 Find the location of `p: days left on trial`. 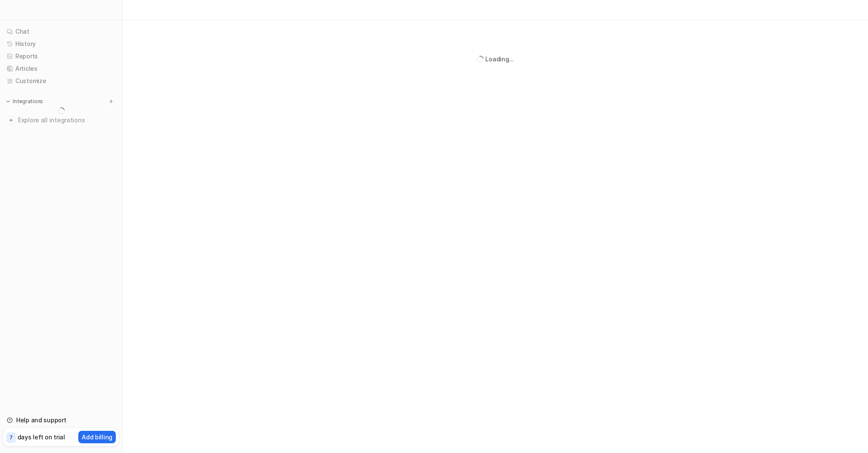

p: days left on trial is located at coordinates (41, 436).